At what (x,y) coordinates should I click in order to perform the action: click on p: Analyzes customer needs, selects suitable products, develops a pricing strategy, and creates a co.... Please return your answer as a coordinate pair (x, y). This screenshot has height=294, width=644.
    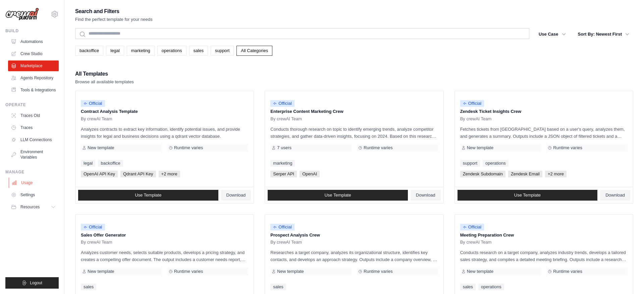
    Looking at the image, I should click on (164, 256).